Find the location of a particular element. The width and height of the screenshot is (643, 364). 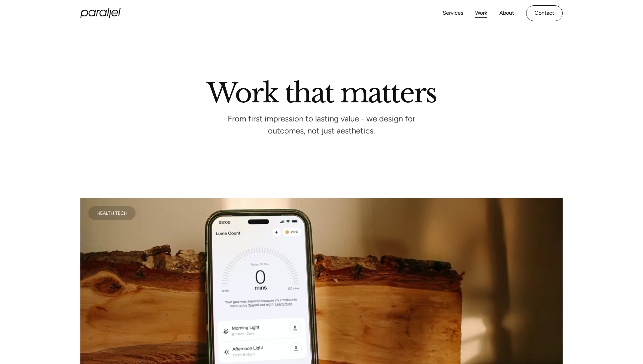

div: Health Tech is located at coordinates (112, 213).